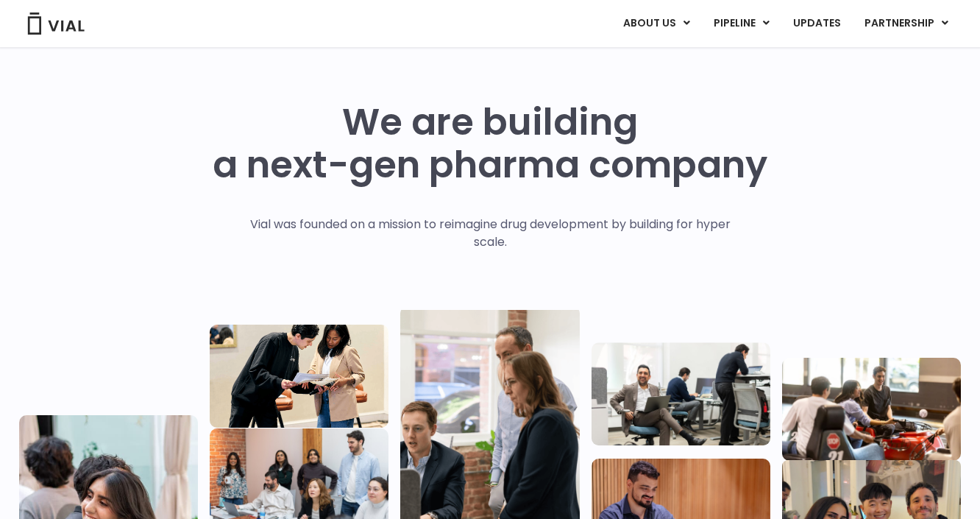 The width and height of the screenshot is (980, 519). Describe the element at coordinates (656, 23) in the screenshot. I see `a: ABOUT USMenu Toggle` at that location.